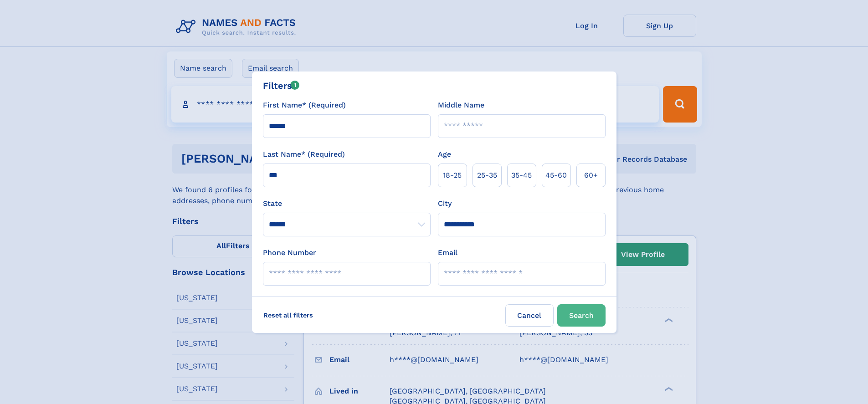 The width and height of the screenshot is (868, 404). Describe the element at coordinates (529, 315) in the screenshot. I see `label: Cancel` at that location.